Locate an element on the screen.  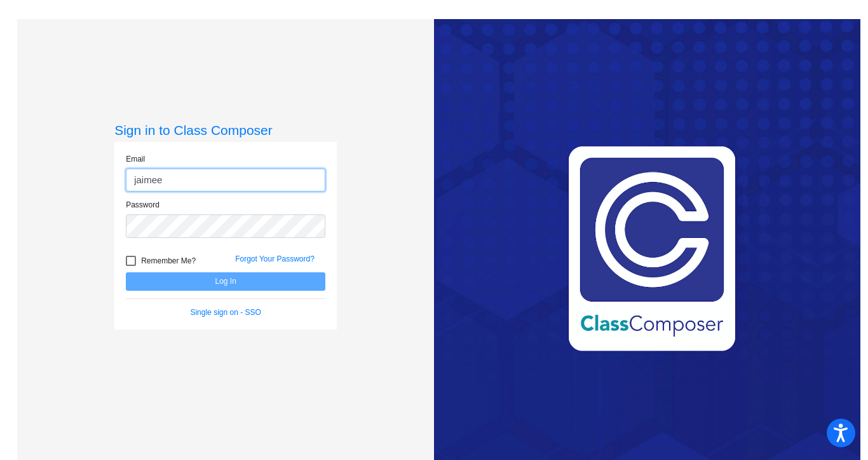
button: Log In is located at coordinates (226, 281).